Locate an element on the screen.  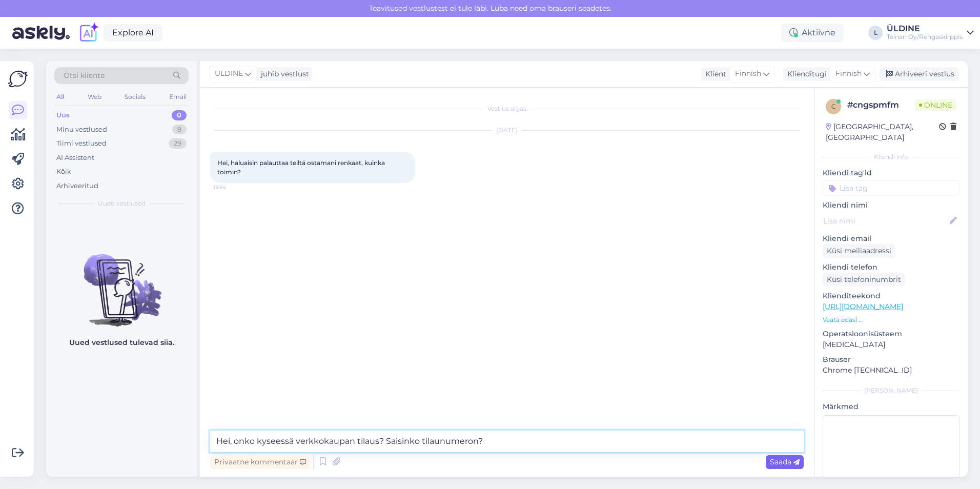
input: Lisa nimi is located at coordinates (885, 221).